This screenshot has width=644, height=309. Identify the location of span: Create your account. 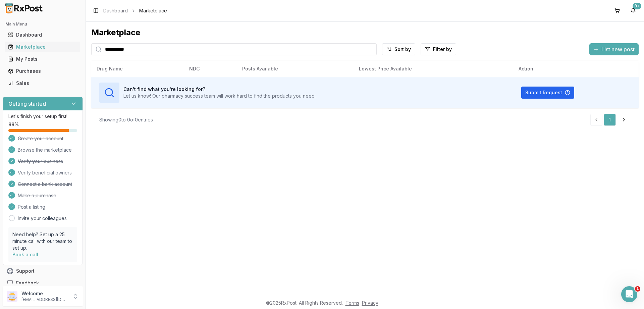
(41, 139).